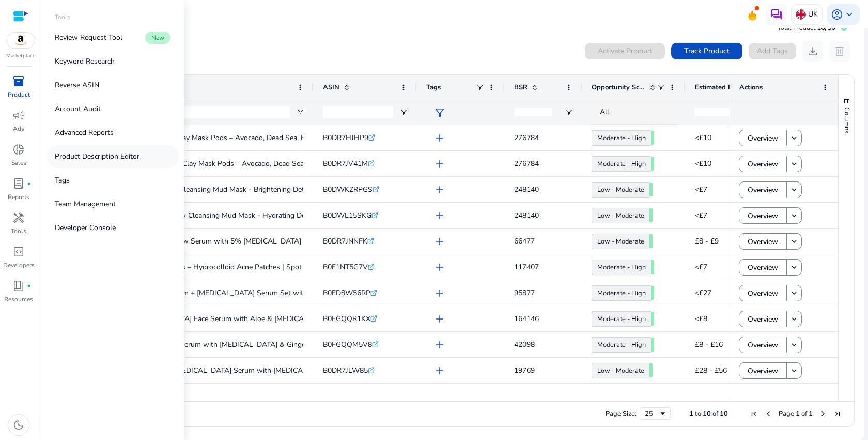 Image resolution: width=868 pixels, height=440 pixels. Describe the element at coordinates (345, 163) in the screenshot. I see `span: B0DR7JV41M` at that location.